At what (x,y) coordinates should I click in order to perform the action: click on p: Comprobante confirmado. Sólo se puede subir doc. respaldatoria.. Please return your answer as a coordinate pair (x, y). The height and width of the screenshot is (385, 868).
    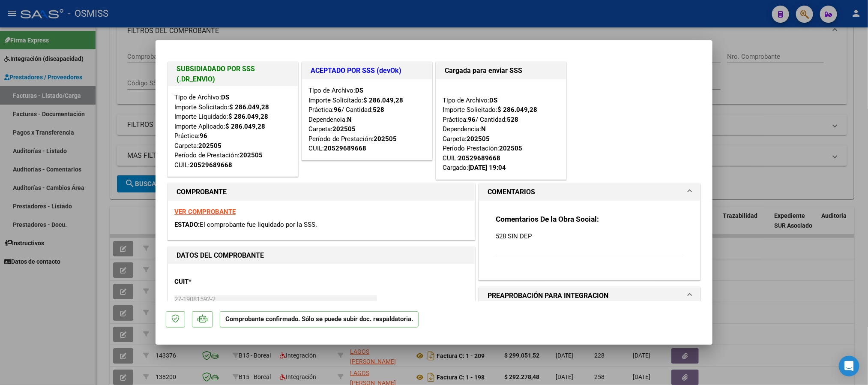
    Looking at the image, I should click on (319, 319).